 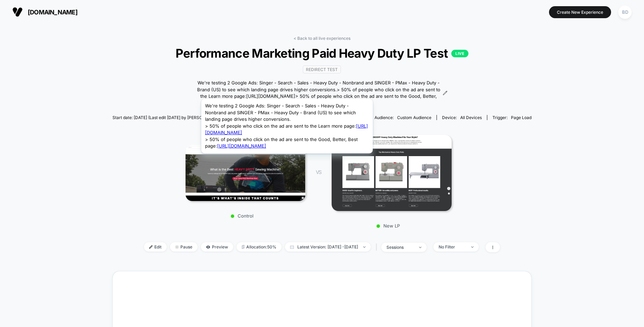 What do you see at coordinates (580, 12) in the screenshot?
I see `button: Create New Experience` at bounding box center [580, 12].